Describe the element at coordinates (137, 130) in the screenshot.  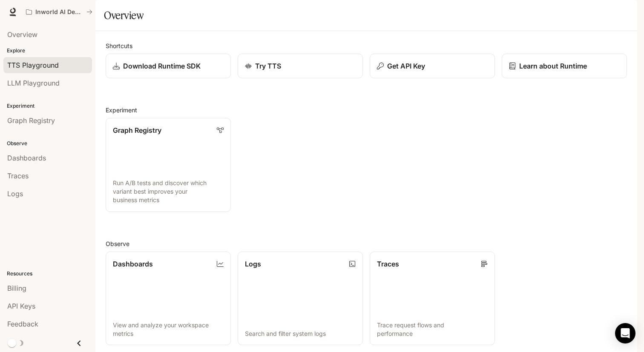
I see `p: Graph Registry` at that location.